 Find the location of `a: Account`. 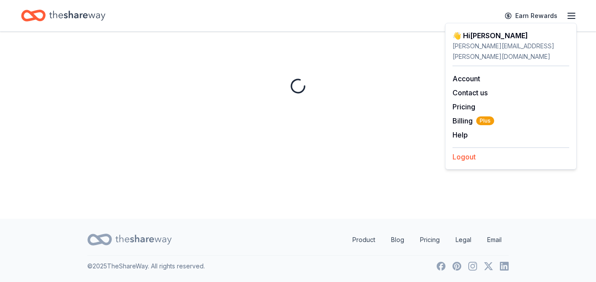

a: Account is located at coordinates (466, 79).